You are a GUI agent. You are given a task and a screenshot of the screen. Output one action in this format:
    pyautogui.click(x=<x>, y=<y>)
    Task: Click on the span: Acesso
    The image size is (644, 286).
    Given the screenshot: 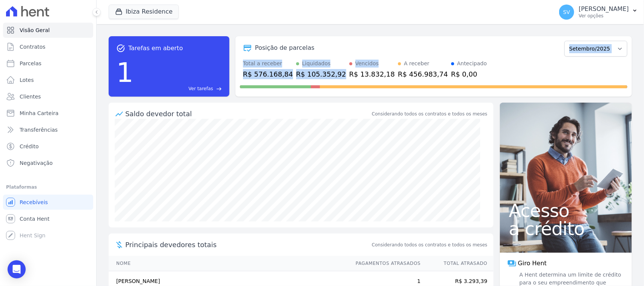 What is the action you would take?
    pyautogui.click(x=566, y=210)
    